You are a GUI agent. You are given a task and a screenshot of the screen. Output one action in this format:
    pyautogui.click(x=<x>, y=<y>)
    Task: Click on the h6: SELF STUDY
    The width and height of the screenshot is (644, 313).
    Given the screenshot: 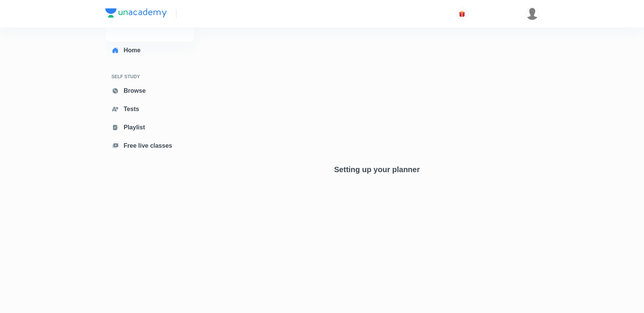 What is the action you would take?
    pyautogui.click(x=150, y=77)
    